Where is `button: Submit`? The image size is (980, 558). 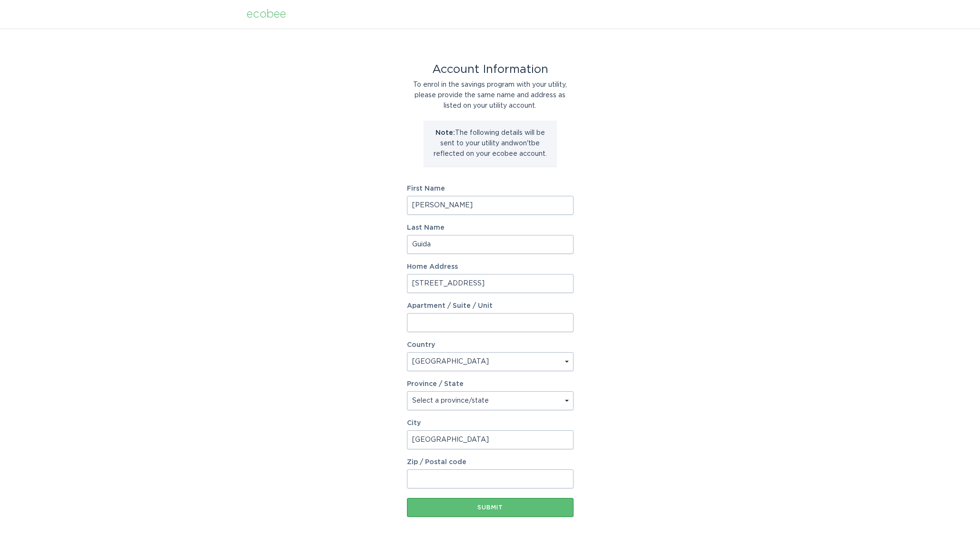 button: Submit is located at coordinates (490, 507).